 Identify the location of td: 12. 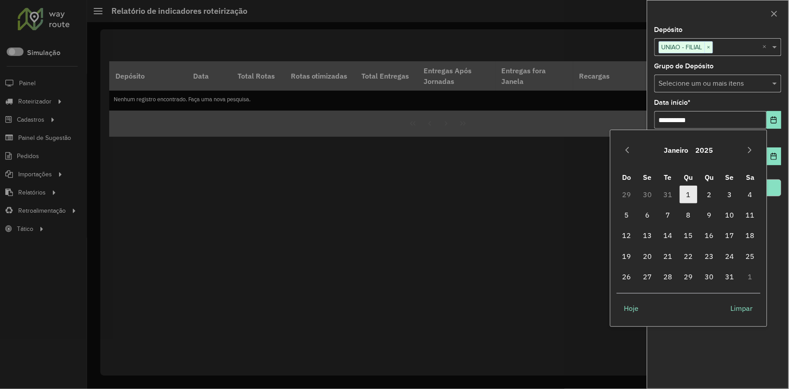
(627, 235).